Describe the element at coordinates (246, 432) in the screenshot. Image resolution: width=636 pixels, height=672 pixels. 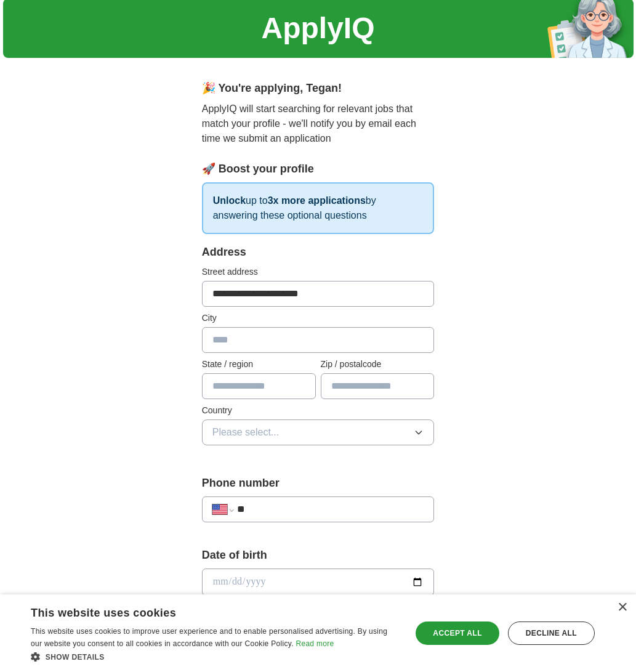
I see `span: Please select...` at that location.